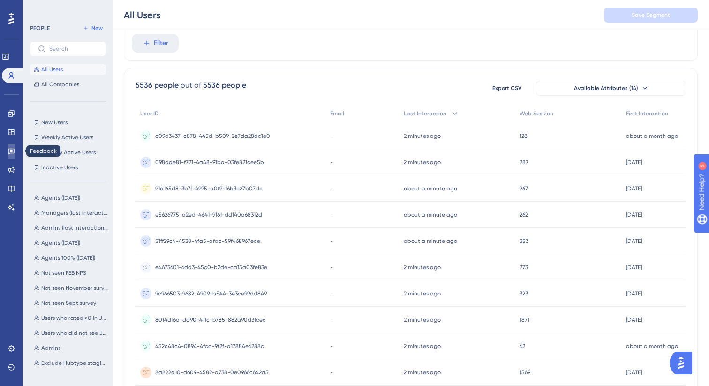 This screenshot has width=709, height=386. What do you see at coordinates (51, 348) in the screenshot?
I see `span: Admins` at bounding box center [51, 348].